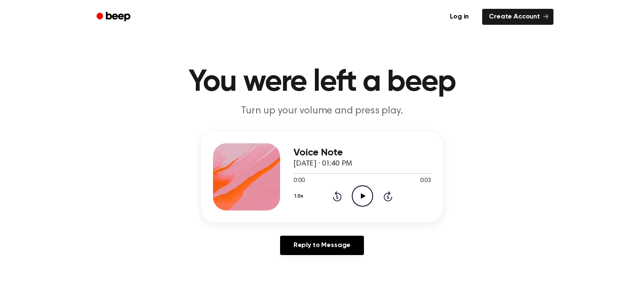  I want to click on h3: Voice Note, so click(363, 152).